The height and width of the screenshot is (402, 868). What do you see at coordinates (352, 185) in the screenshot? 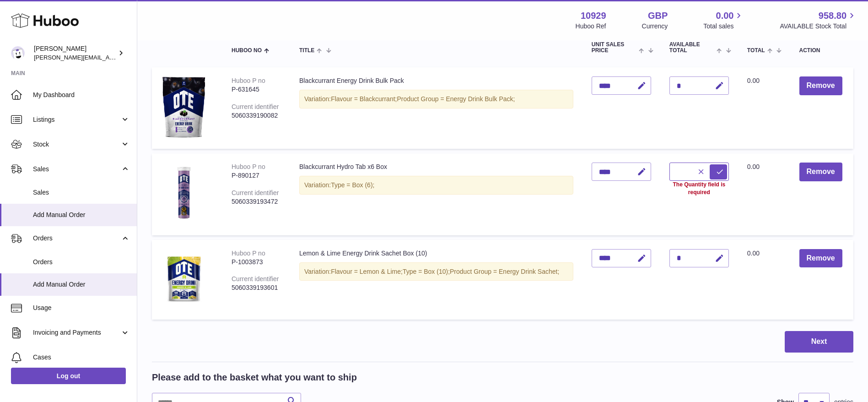
I see `span: Type = Box (6);` at bounding box center [352, 185].